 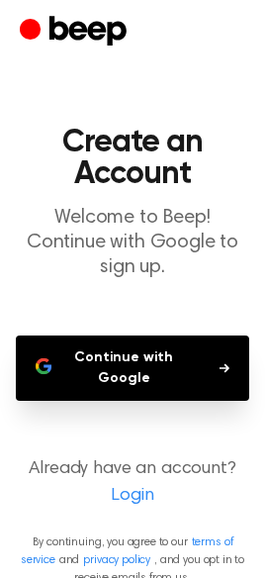 I want to click on a: Login, so click(x=133, y=496).